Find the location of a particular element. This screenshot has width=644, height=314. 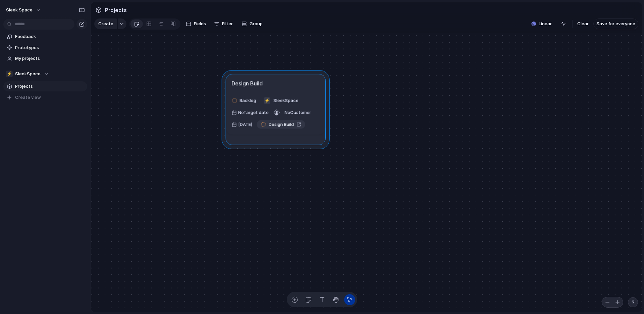

span: Create is located at coordinates (106, 24).